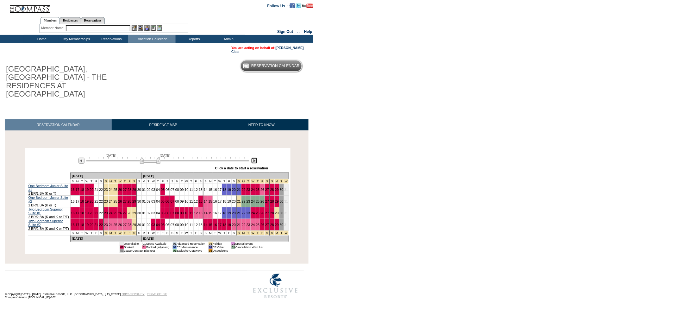 This screenshot has height=334, width=675. I want to click on a: Sign Out, so click(285, 32).